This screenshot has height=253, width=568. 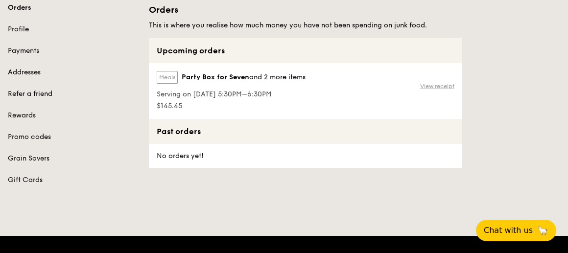 I want to click on h5: This is where you realise how much money you have not been spending on junk food., so click(x=306, y=25).